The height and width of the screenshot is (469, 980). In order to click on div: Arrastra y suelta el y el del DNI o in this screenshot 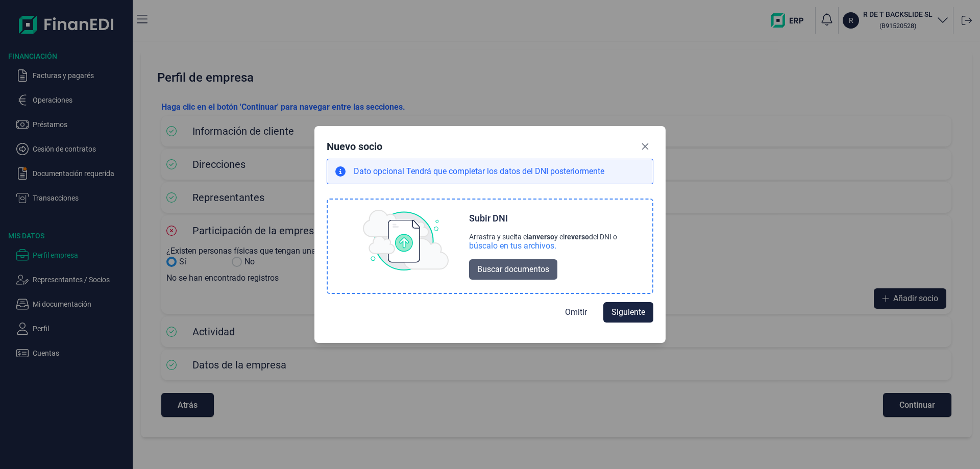, I will do `click(543, 237)`.